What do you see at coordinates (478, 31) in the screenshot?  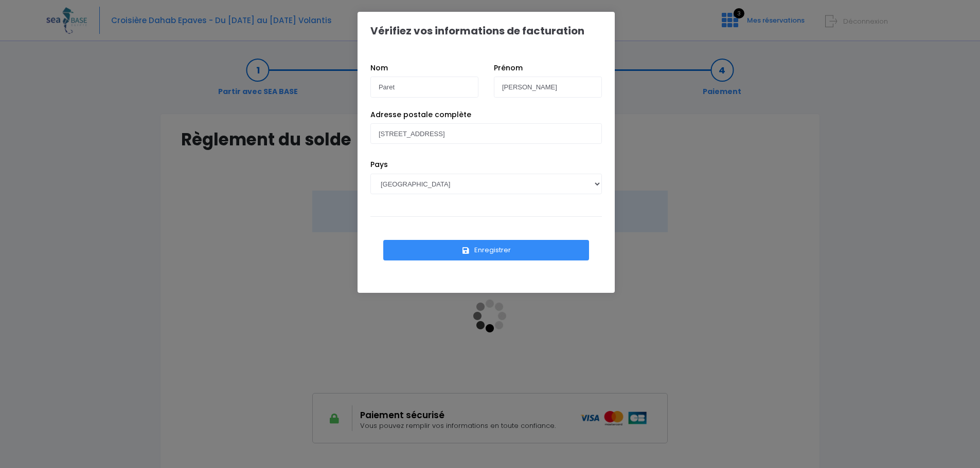 I see `h1: Vérifiez vos informations de facturation` at bounding box center [478, 31].